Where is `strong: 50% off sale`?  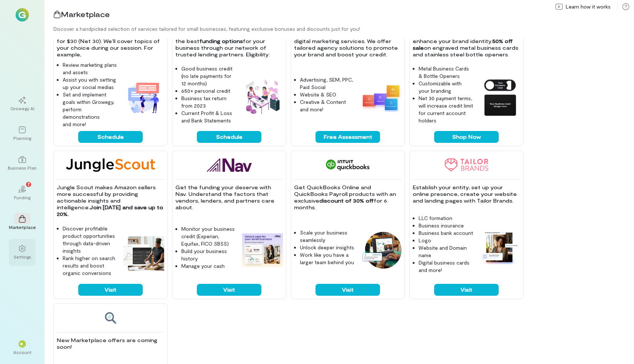
strong: 50% off sale is located at coordinates (463, 44).